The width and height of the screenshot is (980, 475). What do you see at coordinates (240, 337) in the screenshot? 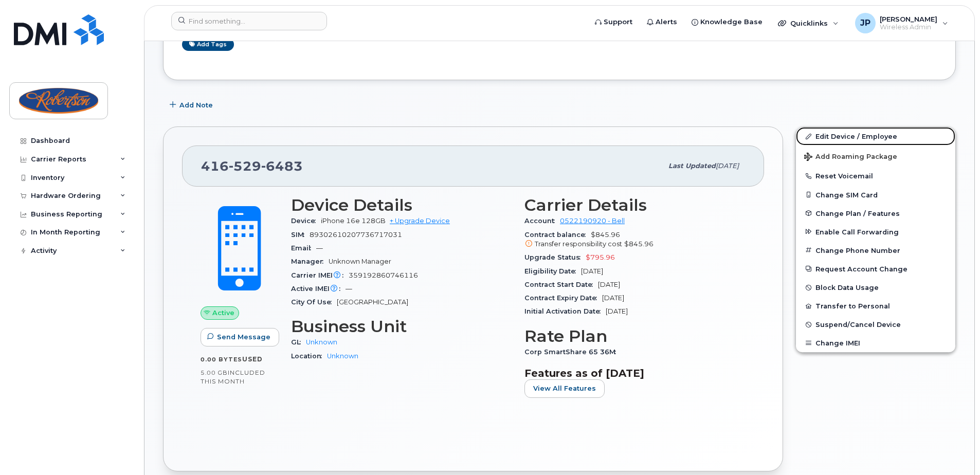
I see `button: Send Message` at bounding box center [240, 337].